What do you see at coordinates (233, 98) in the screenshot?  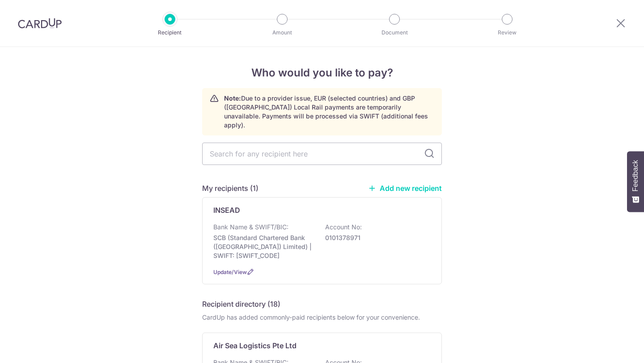 I see `strong: Note:` at bounding box center [233, 98].